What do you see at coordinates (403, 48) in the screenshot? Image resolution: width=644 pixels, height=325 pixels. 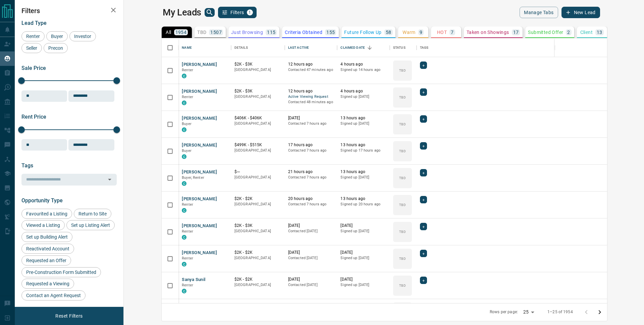 I see `div: Status` at bounding box center [403, 48].